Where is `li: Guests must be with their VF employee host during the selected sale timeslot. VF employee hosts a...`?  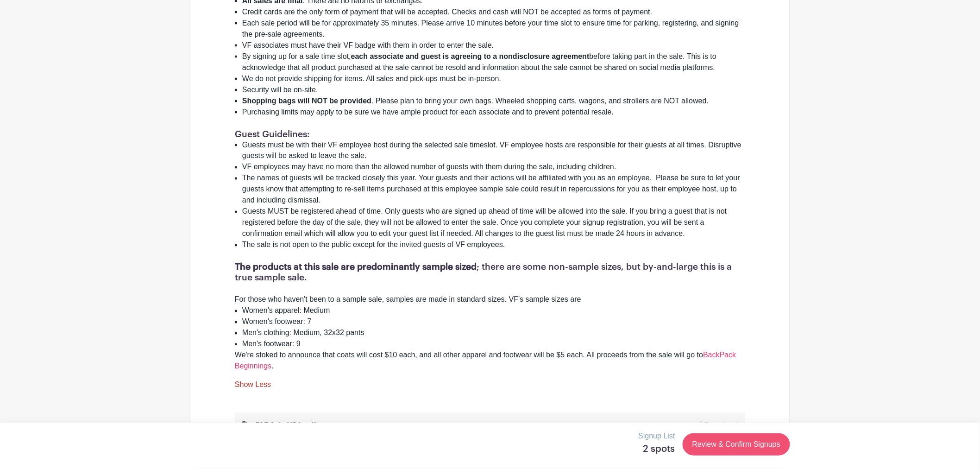
li: Guests must be with their VF employee host during the selected sale timeslot. VF employee hosts a... is located at coordinates (494, 151).